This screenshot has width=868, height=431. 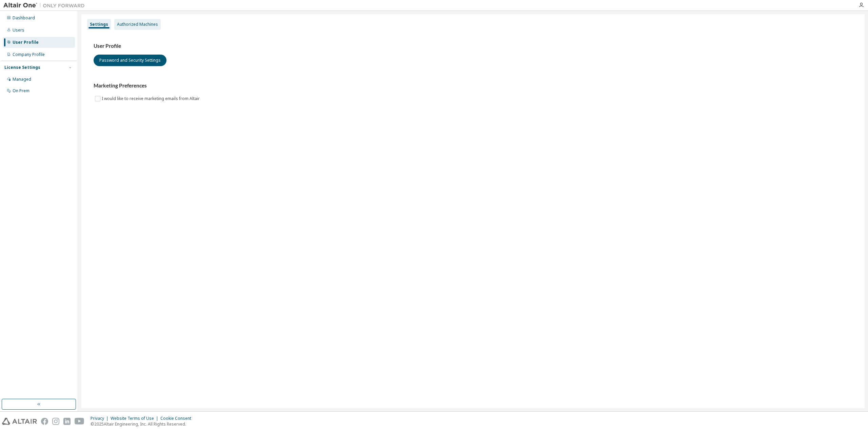 I want to click on div: Settings, so click(x=99, y=25).